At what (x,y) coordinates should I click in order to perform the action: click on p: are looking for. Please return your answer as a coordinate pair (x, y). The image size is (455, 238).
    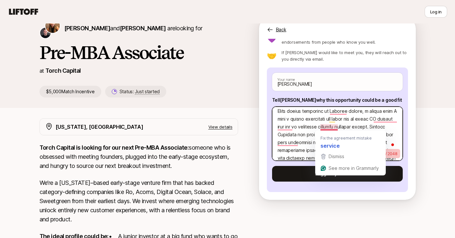
    Looking at the image, I should click on (133, 28).